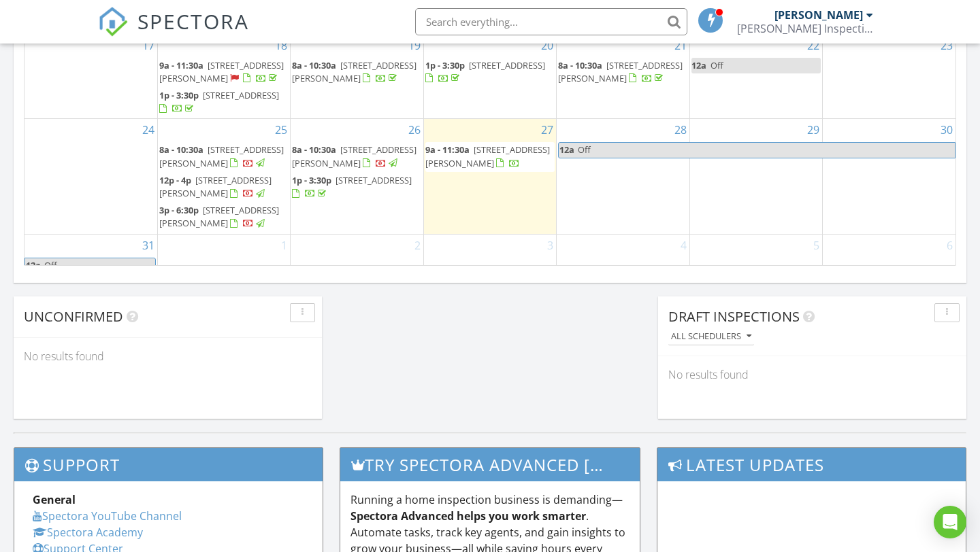  Describe the element at coordinates (357, 256) in the screenshot. I see `td: Go to September 2, 2025` at that location.